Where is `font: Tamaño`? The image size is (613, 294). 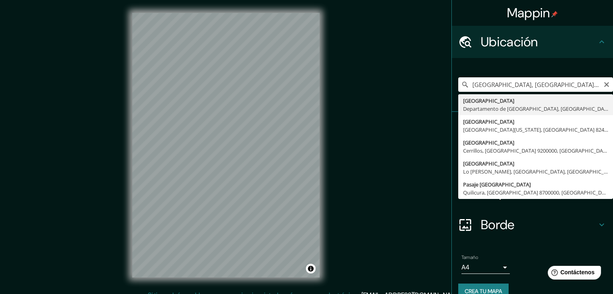
font: Tamaño is located at coordinates (469, 258).